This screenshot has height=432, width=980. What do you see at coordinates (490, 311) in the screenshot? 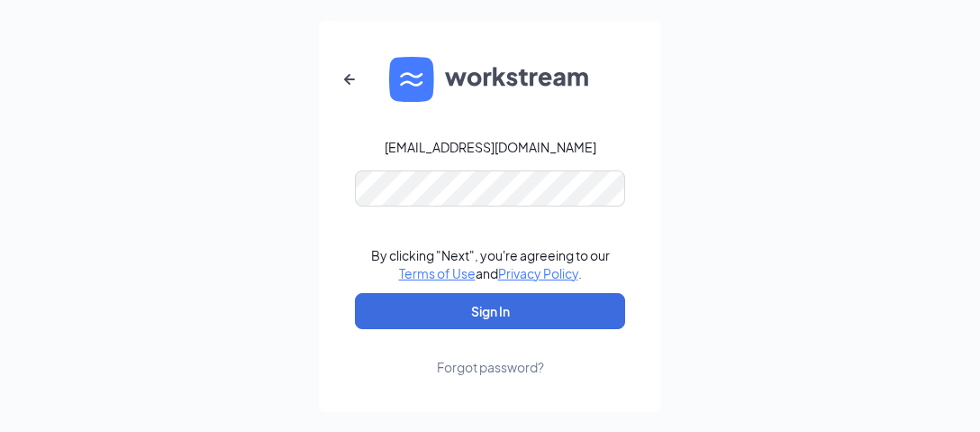
I see `button: Sign In` at bounding box center [490, 311].